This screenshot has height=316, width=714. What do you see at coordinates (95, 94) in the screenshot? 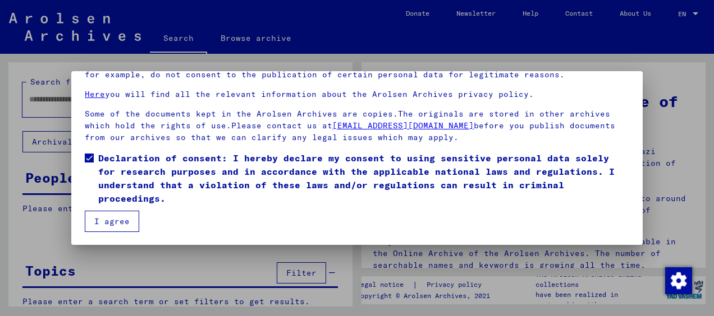
I see `a: Here` at bounding box center [95, 94].